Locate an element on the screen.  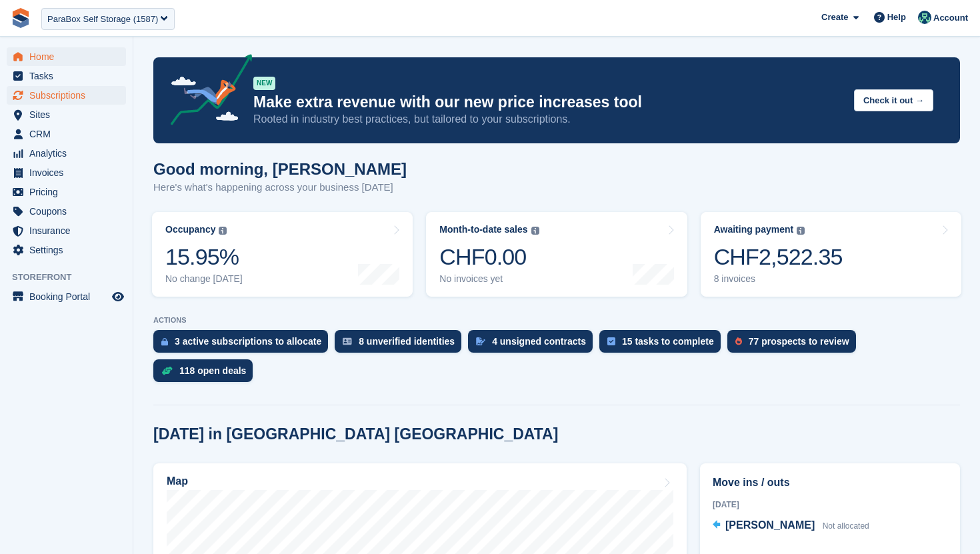
span: Booking Portal is located at coordinates (69, 297).